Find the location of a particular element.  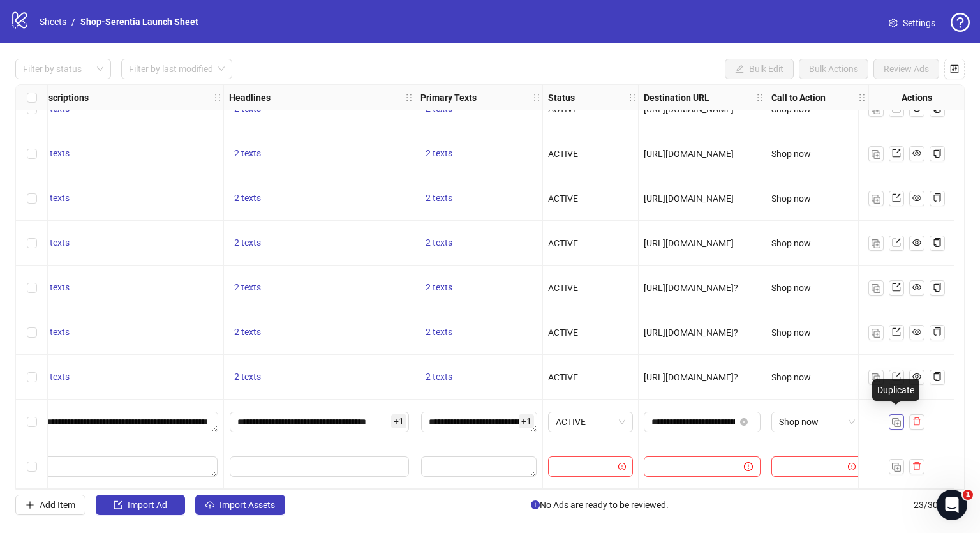

div: Resize Destination URL column is located at coordinates (764, 97).